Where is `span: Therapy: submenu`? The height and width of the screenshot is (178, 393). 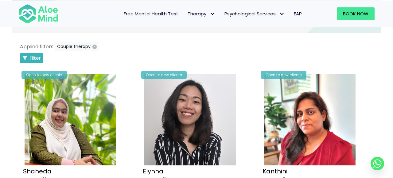
span: Therapy: submenu is located at coordinates (212, 14).